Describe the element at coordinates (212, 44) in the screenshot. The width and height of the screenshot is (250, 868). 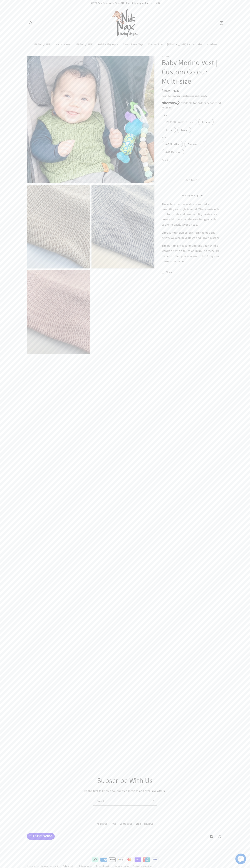
I see `span: Vouchers` at that location.